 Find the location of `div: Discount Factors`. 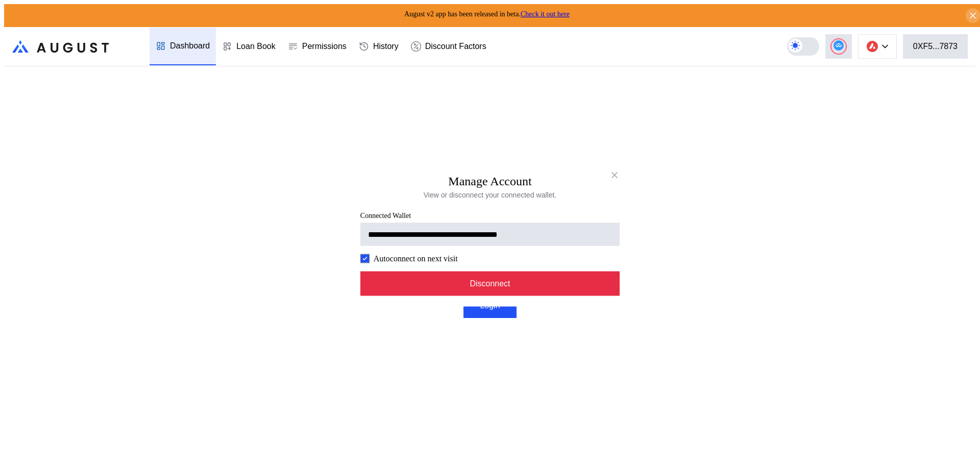

div: Discount Factors is located at coordinates (456, 47).